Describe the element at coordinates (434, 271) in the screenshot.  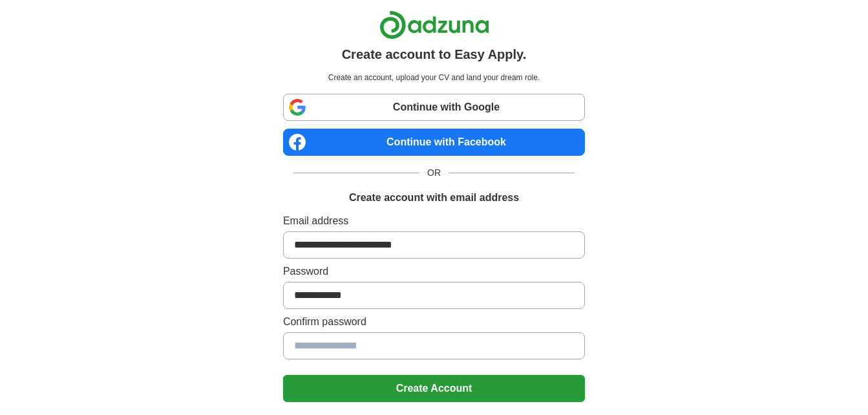
I see `label: Password` at that location.